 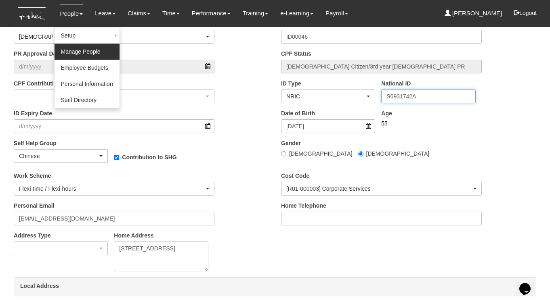 What do you see at coordinates (33, 113) in the screenshot?
I see `label: ID Expiry Date` at bounding box center [33, 113].